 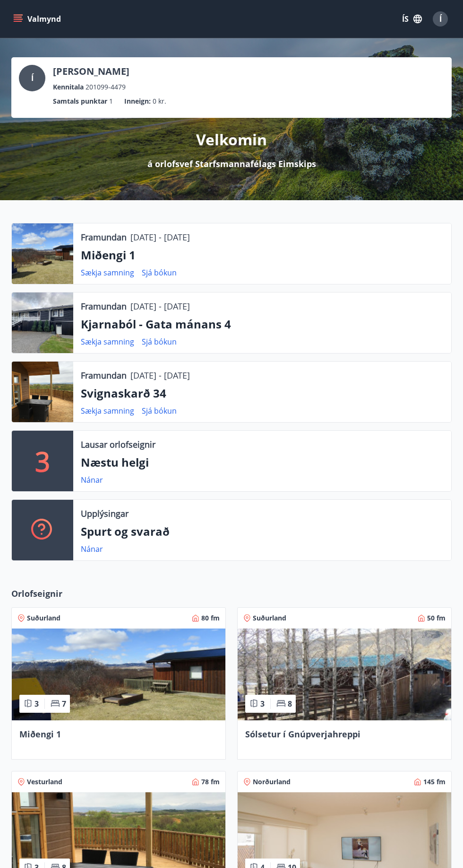 What do you see at coordinates (412, 19) in the screenshot?
I see `button: ÍS` at bounding box center [412, 19].